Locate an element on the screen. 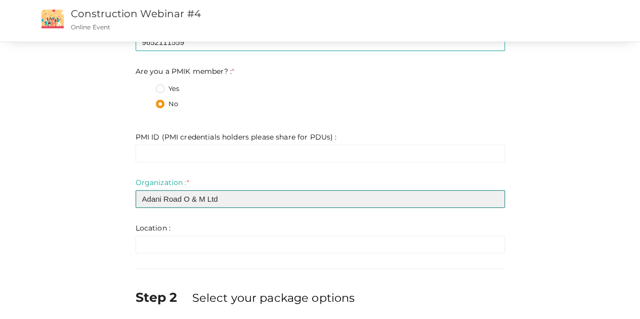  label: Are you a PMIK member? : is located at coordinates (185, 71).